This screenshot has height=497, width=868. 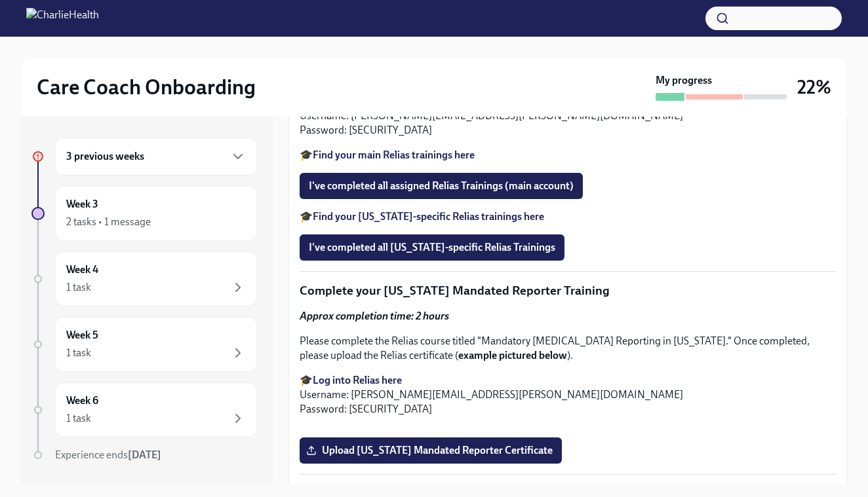 What do you see at coordinates (512, 355) in the screenshot?
I see `strong: example pictured below` at bounding box center [512, 355].